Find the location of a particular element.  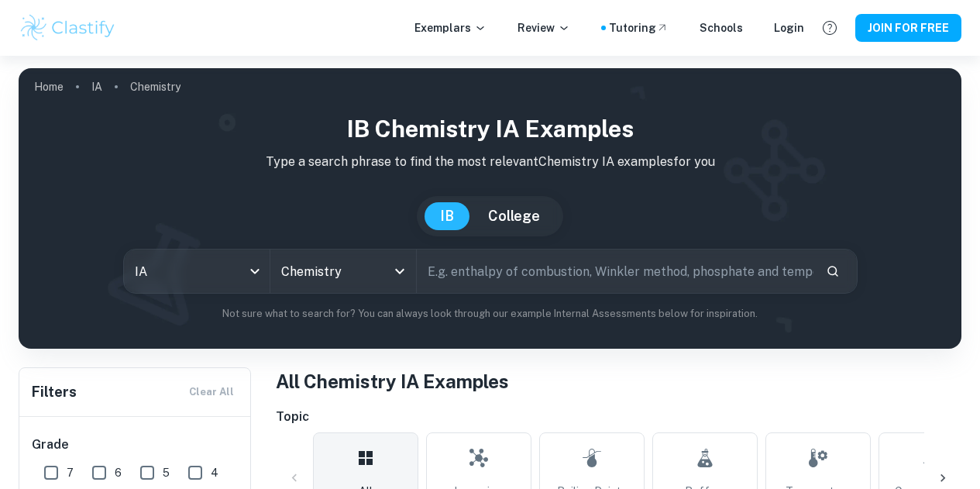

a: IA is located at coordinates (97, 87).